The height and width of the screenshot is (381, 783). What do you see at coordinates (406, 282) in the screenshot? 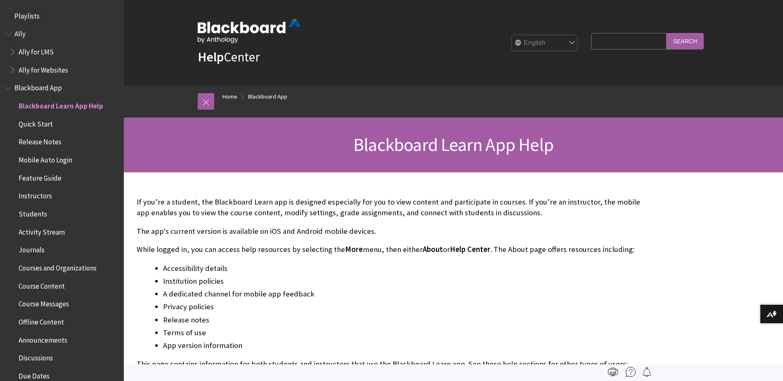
I see `li: Institution policies` at bounding box center [406, 282].